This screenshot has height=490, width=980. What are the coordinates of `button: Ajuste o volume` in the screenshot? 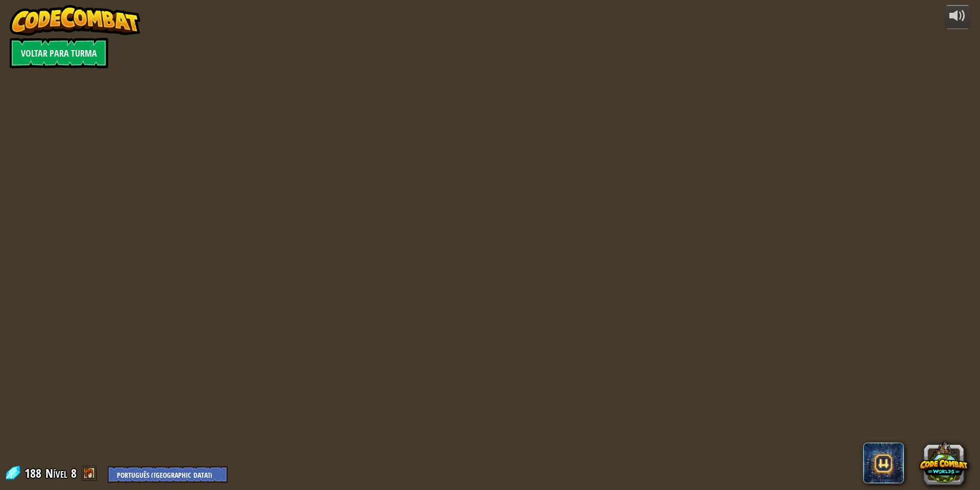 It's located at (958, 17).